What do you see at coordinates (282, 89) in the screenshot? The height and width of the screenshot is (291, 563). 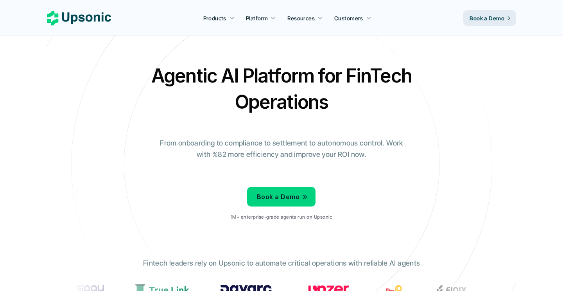 I see `h2: Agentic AI Platform for FinTech Operations` at bounding box center [282, 89].